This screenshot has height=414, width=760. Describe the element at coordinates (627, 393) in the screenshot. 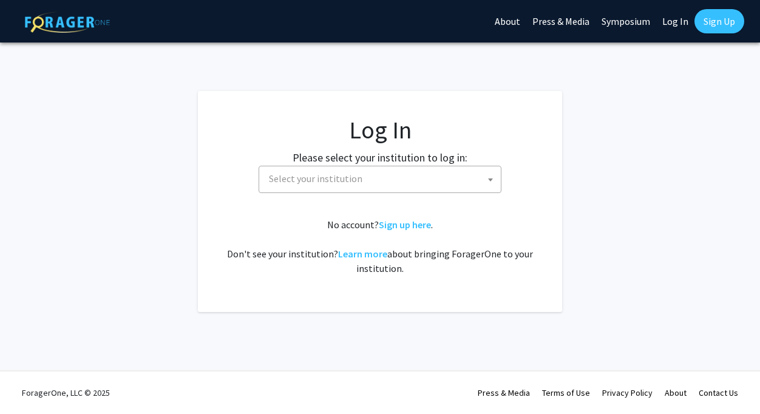

I see `a: Privacy Policy` at that location.